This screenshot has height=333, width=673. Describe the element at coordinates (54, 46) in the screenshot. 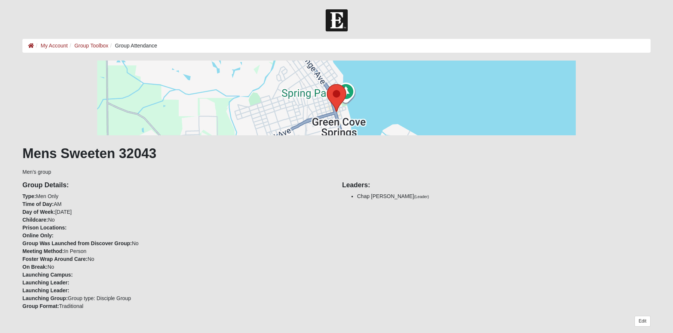

I see `a: My Account` at that location.